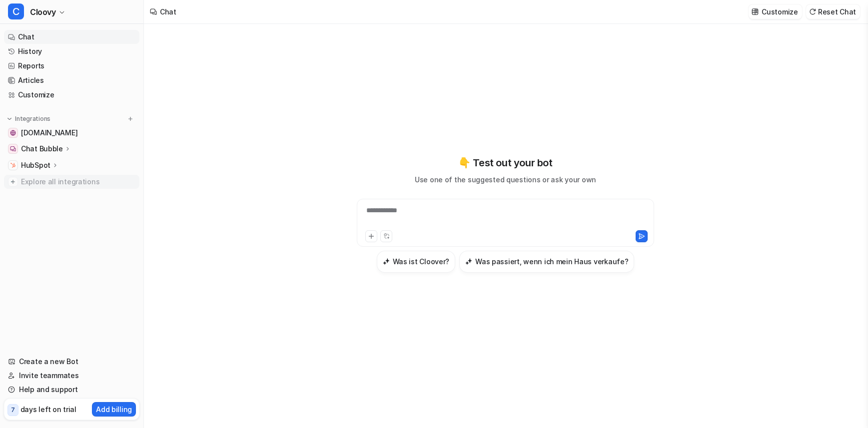  What do you see at coordinates (505, 163) in the screenshot?
I see `p: 👇 Test out your bot` at bounding box center [505, 163].